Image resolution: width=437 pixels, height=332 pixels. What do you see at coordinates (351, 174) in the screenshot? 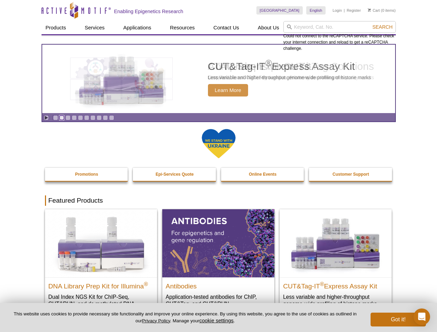
I see `a: Customer Support` at bounding box center [351, 174].